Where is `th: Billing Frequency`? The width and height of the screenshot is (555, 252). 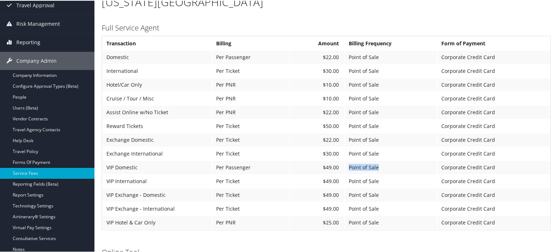 th: Billing Frequency is located at coordinates (391, 43).